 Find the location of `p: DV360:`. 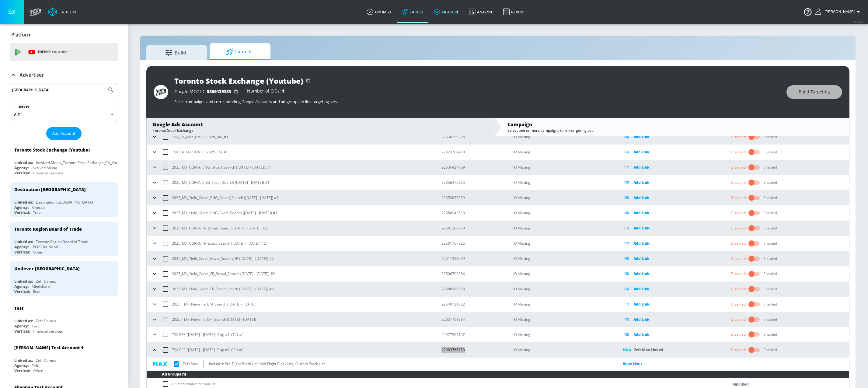

p: DV360: is located at coordinates (52, 52).